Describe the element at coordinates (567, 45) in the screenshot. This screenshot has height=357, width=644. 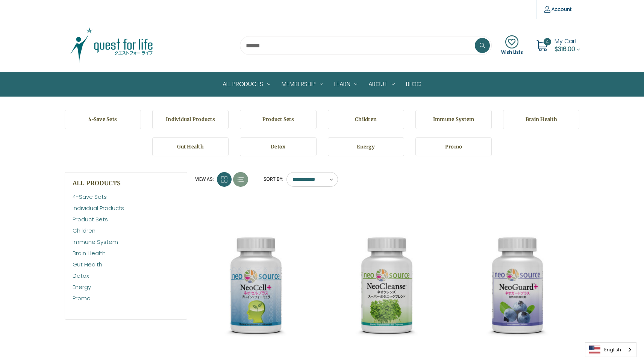
I see `a: Cart with 4 items` at that location.